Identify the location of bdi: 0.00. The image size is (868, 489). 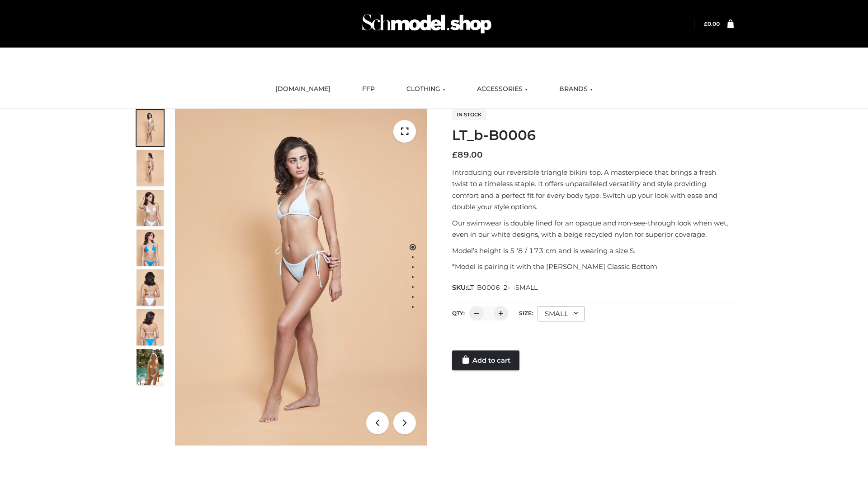
(712, 24).